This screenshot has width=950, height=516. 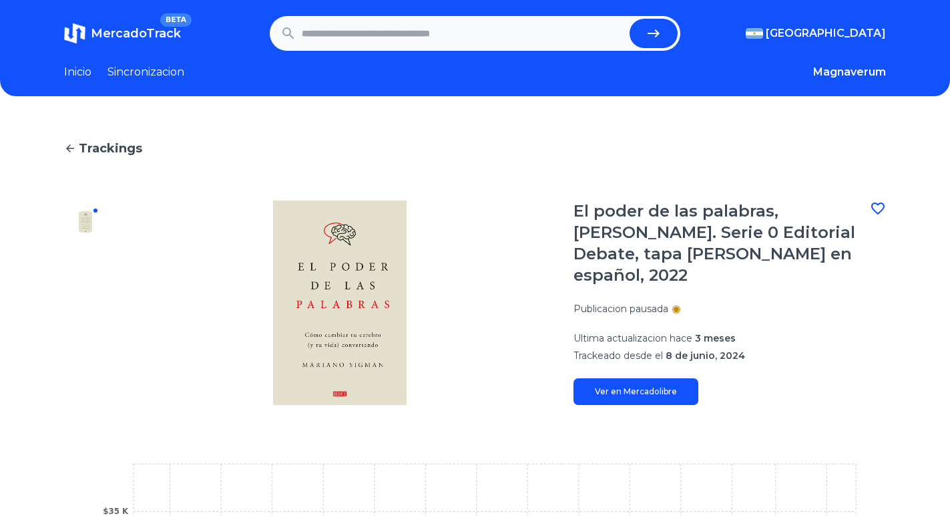 I want to click on span: Ultima actualizacion hace, so click(x=633, y=338).